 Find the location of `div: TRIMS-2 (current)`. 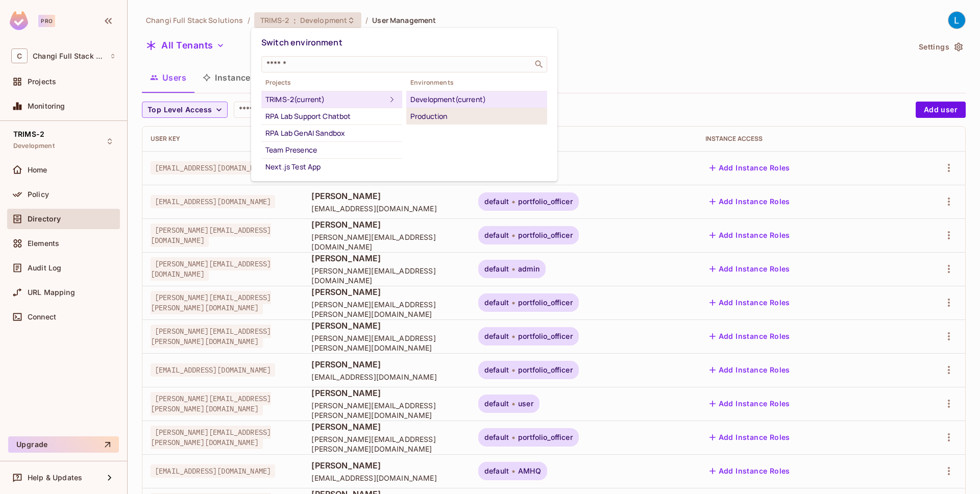

div: TRIMS-2 (current) is located at coordinates (326, 100).